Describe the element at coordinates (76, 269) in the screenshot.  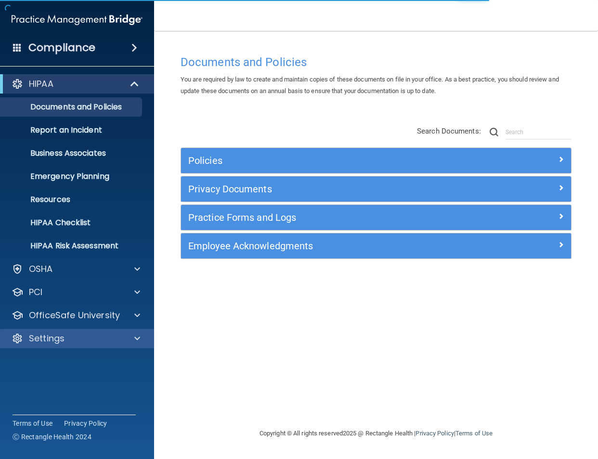
I see `a: OSHA` at that location.